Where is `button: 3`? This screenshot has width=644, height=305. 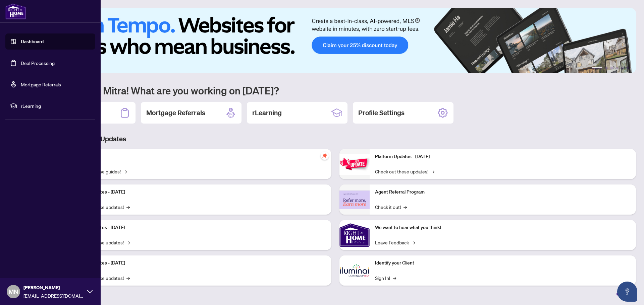 button: 3 is located at coordinates (612, 68).